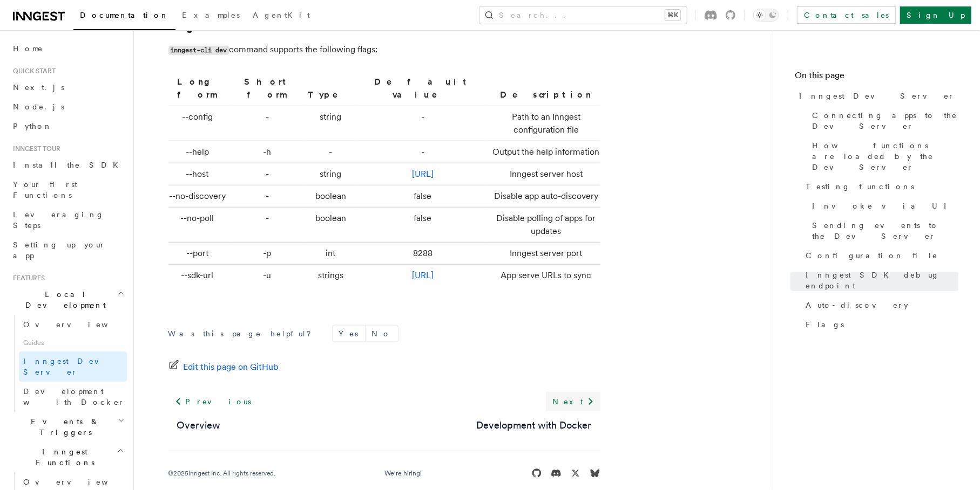 Image resolution: width=980 pixels, height=490 pixels. I want to click on td: Output the help information, so click(543, 152).